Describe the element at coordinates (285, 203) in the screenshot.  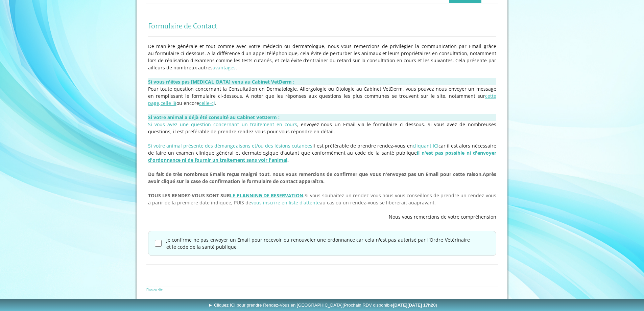
I see `a: vous inscrire en liste d'attente` at that location.